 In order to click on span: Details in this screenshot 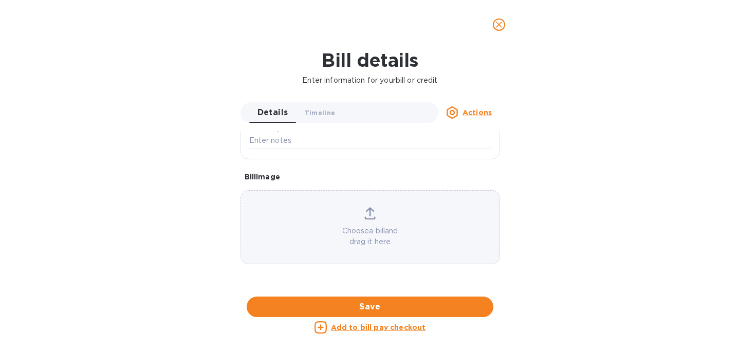, I will do `click(273, 113)`.